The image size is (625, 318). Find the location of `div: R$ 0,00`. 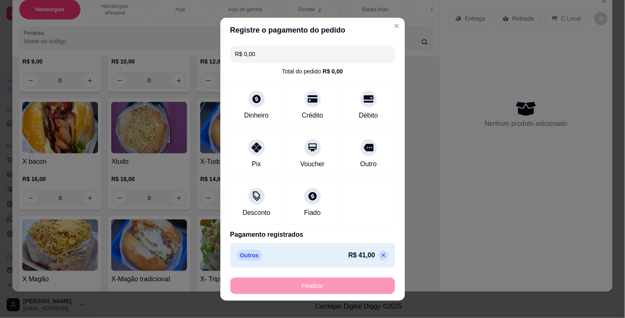

div: R$ 0,00 is located at coordinates (333, 71).